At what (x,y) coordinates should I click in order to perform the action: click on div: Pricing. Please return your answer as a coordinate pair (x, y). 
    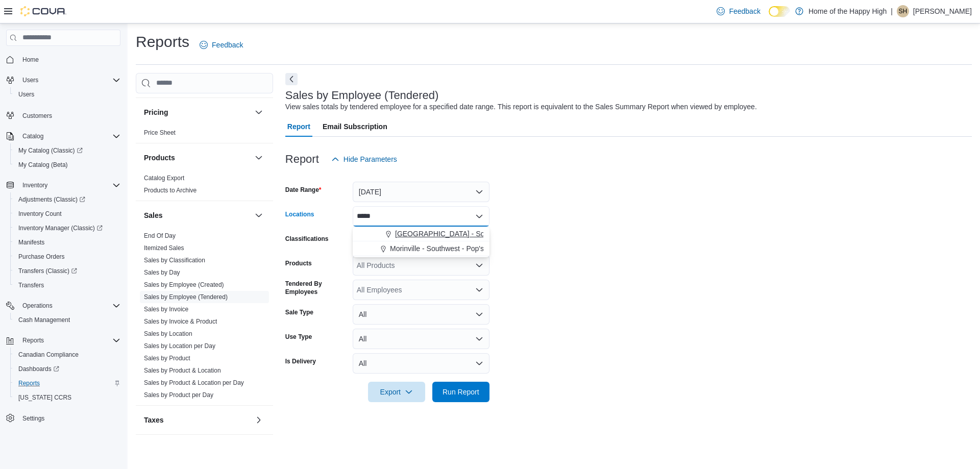
    Looking at the image, I should click on (204, 135).